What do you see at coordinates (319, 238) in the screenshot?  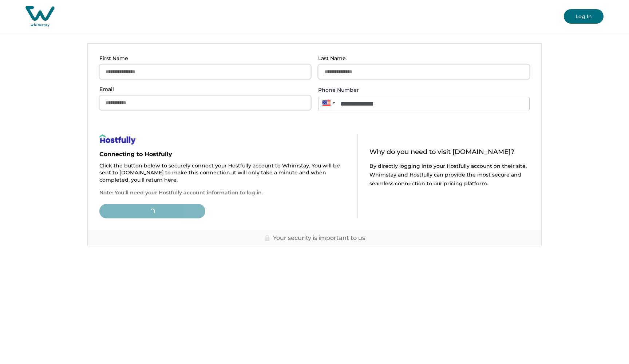 I see `p: Your security is important to us` at bounding box center [319, 238].